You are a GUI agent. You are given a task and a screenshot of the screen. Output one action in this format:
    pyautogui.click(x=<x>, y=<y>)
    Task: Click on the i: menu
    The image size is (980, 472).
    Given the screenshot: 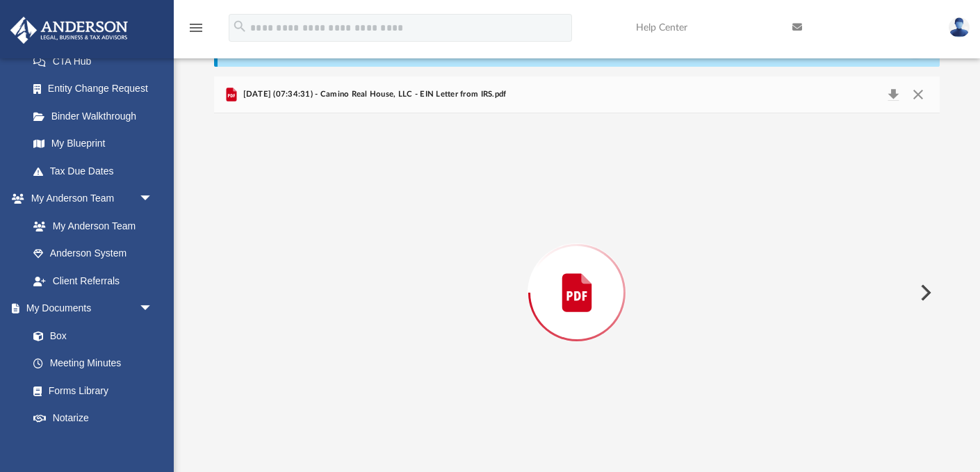 What is the action you would take?
    pyautogui.click(x=196, y=27)
    